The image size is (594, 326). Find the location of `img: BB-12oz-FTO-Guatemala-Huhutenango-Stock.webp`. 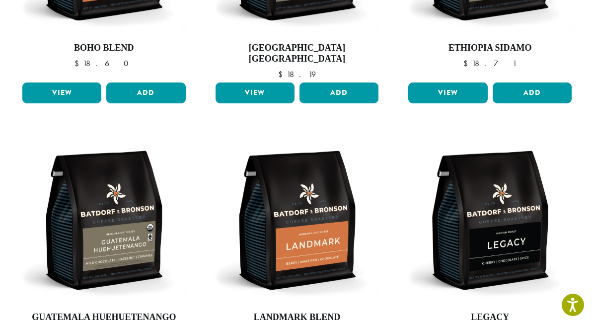

img: BB-12oz-FTO-Guatemala-Huhutenango-Stock.webp is located at coordinates (104, 220).